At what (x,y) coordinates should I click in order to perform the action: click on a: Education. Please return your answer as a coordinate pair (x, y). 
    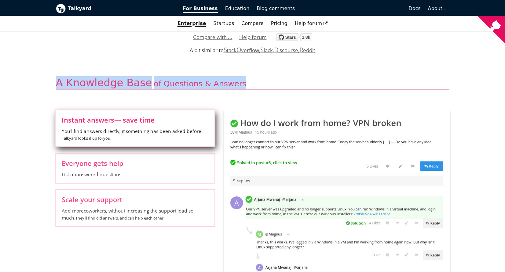
    Looking at the image, I should click on (237, 9).